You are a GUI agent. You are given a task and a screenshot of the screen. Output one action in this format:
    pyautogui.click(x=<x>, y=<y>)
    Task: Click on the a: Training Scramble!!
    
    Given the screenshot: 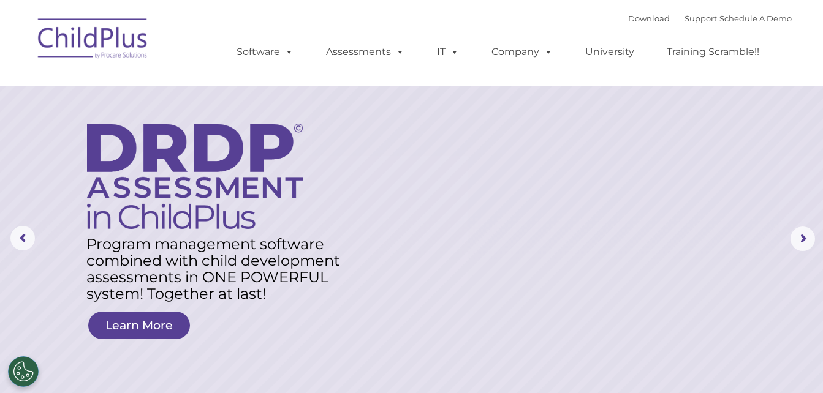 What is the action you would take?
    pyautogui.click(x=713, y=52)
    